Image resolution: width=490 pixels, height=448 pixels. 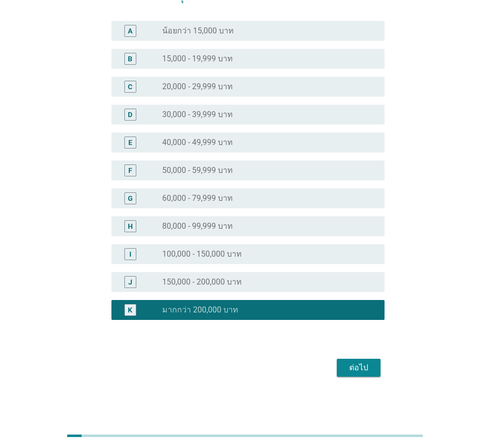 I want to click on label: มากกว่า 200,000 บาท, so click(x=200, y=310).